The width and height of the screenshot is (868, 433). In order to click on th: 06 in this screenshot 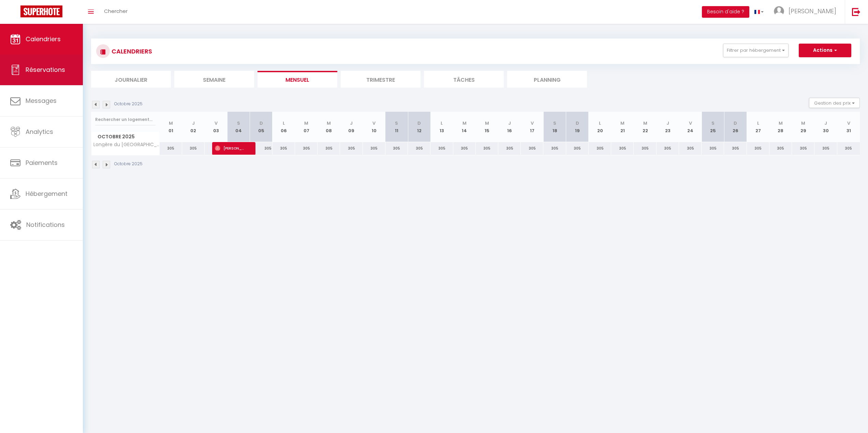, I will do `click(284, 126)`.